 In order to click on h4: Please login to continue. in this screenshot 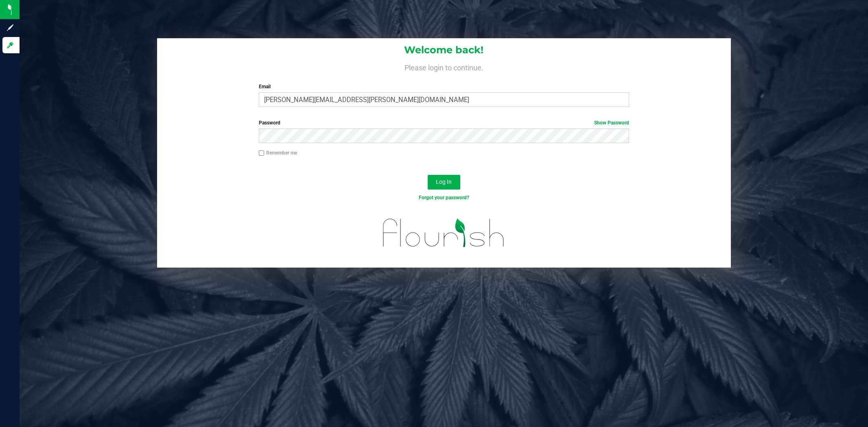, I will do `click(444, 67)`.